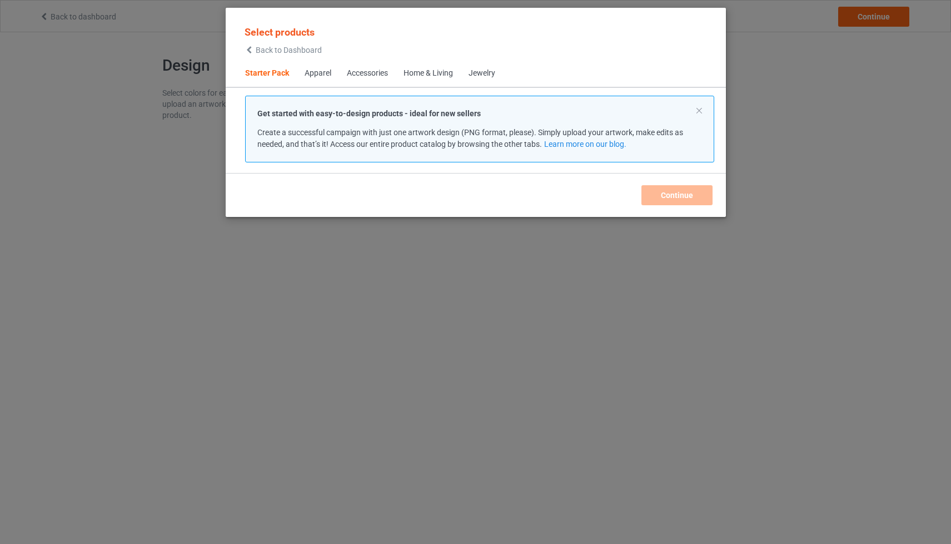  What do you see at coordinates (470, 138) in the screenshot?
I see `span: Create a successful campaign with just one artwork design (PNG format, please). Simply upload you...` at bounding box center [470, 138].